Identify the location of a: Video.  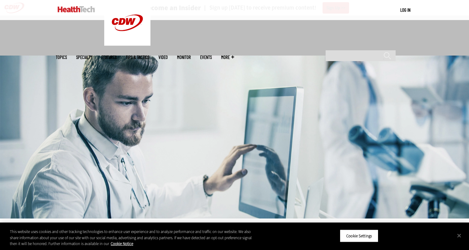
(163, 57).